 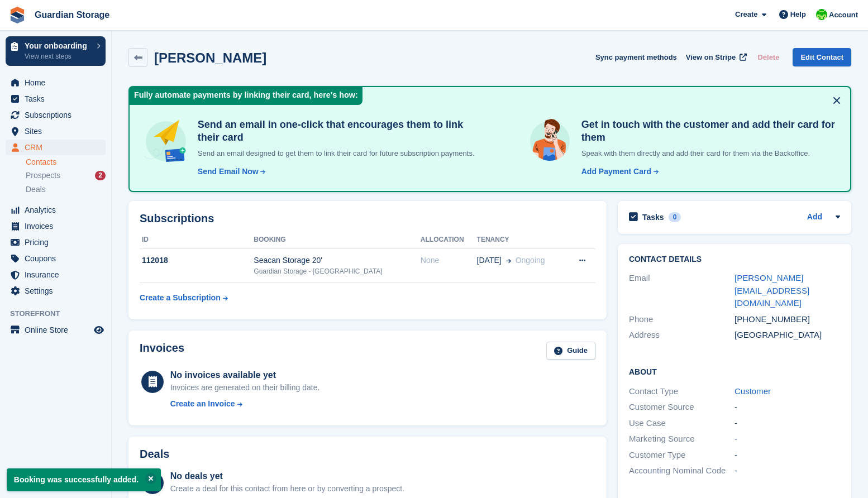 What do you see at coordinates (549, 140) in the screenshot?
I see `img: get-in-touch-e3e95b6451f4e49772a6039d3abdde126589d6f45a760754adfa51be33bf0f70.svg` at bounding box center [549, 140].